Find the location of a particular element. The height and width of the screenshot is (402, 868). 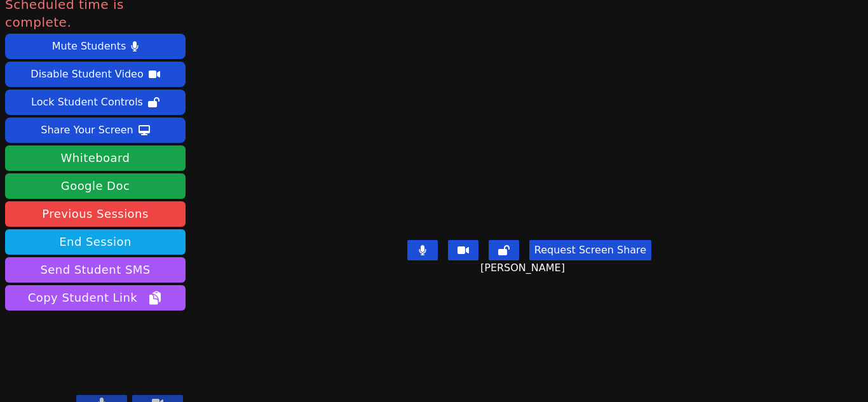

div: Lock Student Controls is located at coordinates (87, 102).